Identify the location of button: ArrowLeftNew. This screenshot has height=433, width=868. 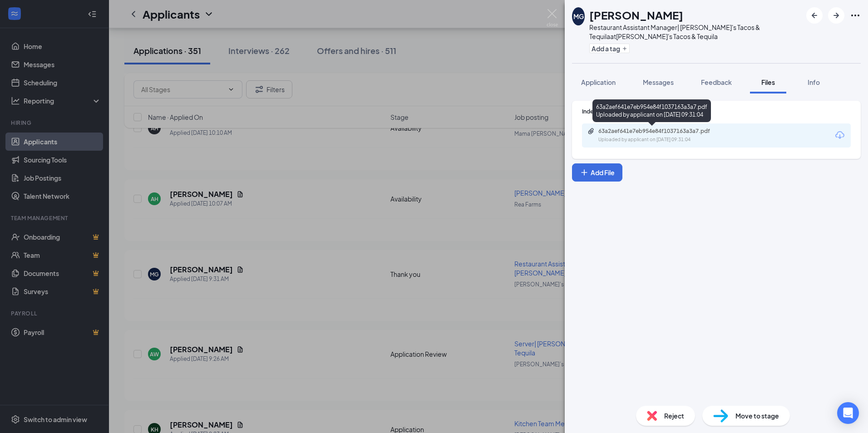
(814, 15).